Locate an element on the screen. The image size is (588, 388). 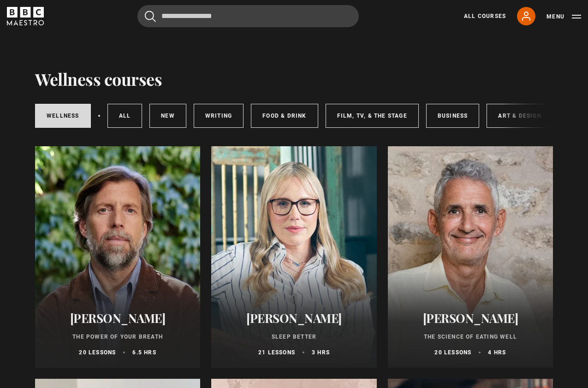
input: Search is located at coordinates (248, 16).